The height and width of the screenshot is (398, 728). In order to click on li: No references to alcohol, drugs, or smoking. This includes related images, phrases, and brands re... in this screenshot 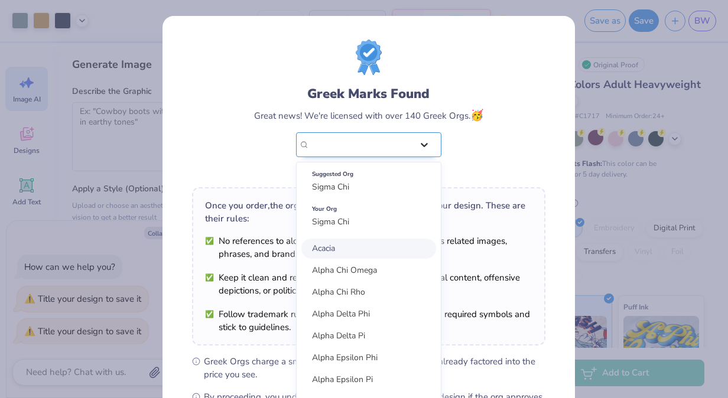, I will do `click(369, 248)`.